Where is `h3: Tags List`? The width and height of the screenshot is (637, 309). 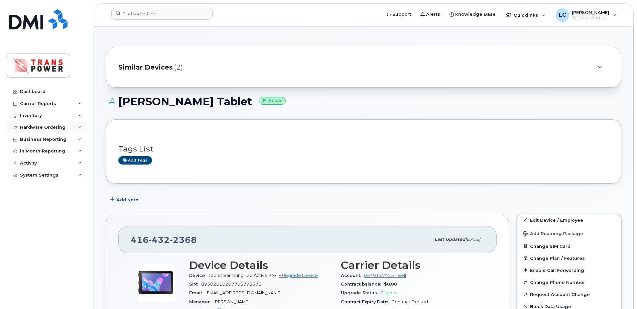 h3: Tags List is located at coordinates (364, 149).